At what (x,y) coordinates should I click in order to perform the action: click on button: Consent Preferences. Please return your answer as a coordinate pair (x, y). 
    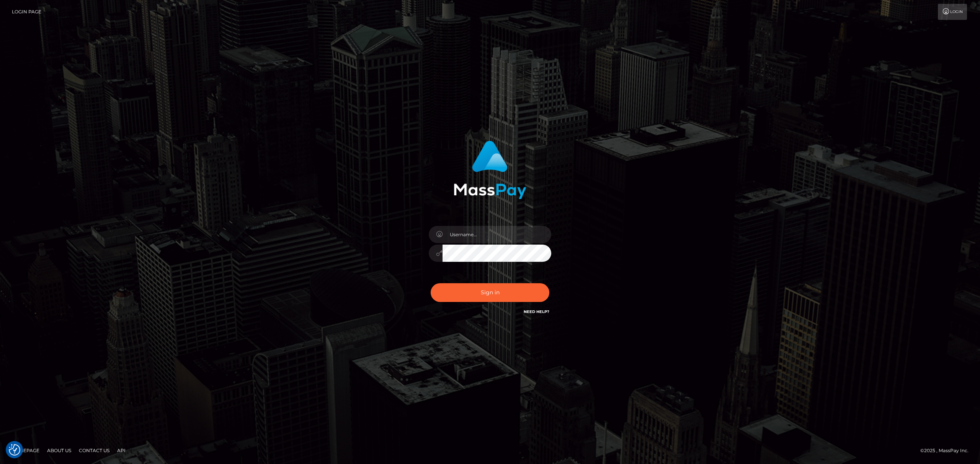
    Looking at the image, I should click on (14, 450).